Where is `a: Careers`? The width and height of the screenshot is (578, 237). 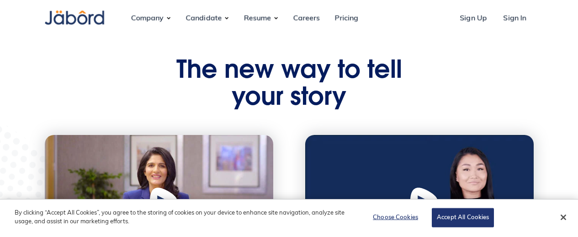 a: Careers is located at coordinates (306, 18).